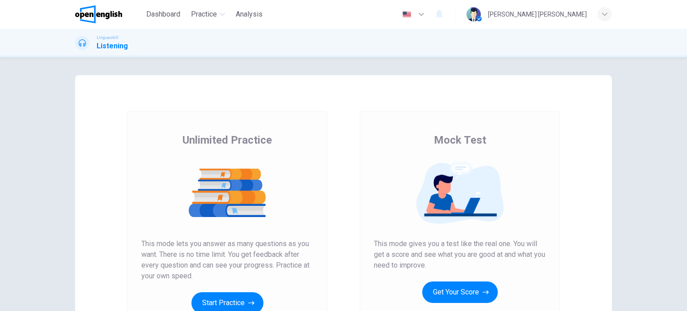  Describe the element at coordinates (460, 254) in the screenshot. I see `span: This mode gives you a test like the real one. You will get a score and see what you are good at a...` at that location.